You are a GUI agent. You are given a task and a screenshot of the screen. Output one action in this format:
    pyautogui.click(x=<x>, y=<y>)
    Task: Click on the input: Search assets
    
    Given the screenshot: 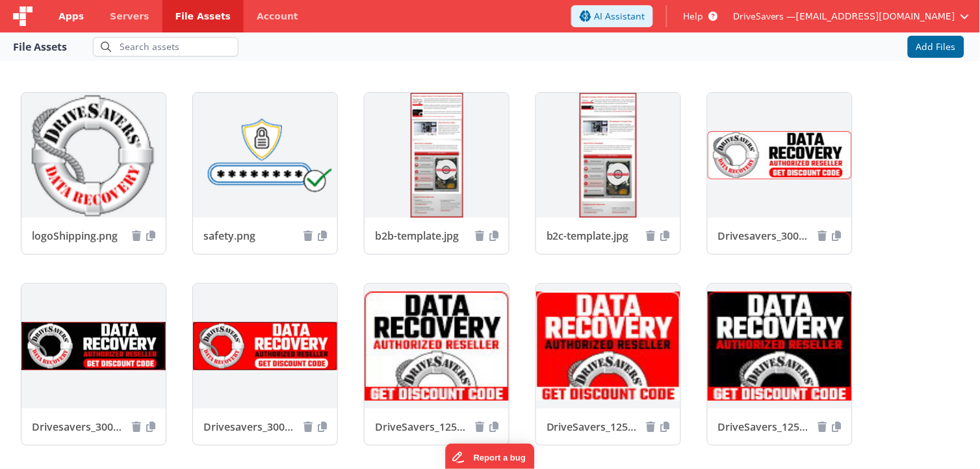 What is the action you would take?
    pyautogui.click(x=166, y=47)
    